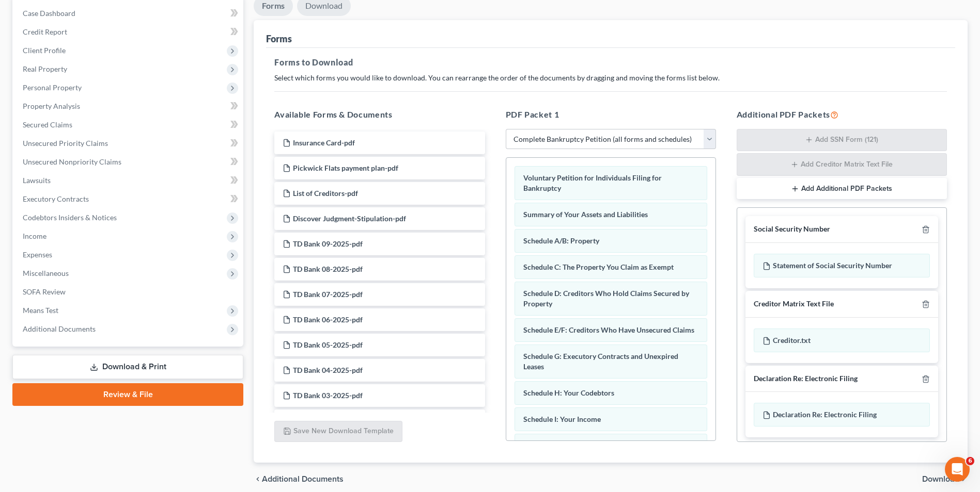  Describe the element at coordinates (128, 395) in the screenshot. I see `a: Review & File` at that location.